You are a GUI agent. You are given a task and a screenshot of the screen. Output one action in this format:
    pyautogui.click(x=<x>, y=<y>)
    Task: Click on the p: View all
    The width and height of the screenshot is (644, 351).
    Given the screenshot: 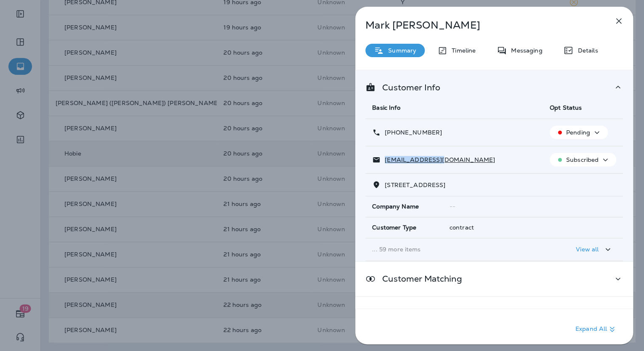 What is the action you would take?
    pyautogui.click(x=587, y=250)
    